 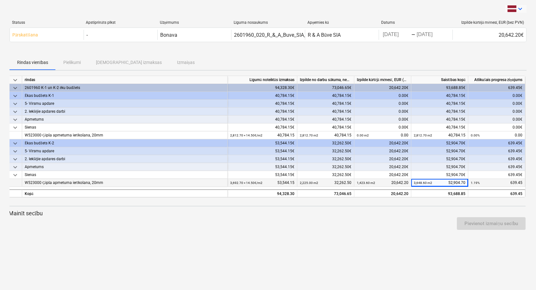 I want to click on small: 0.00 m2, so click(x=363, y=135).